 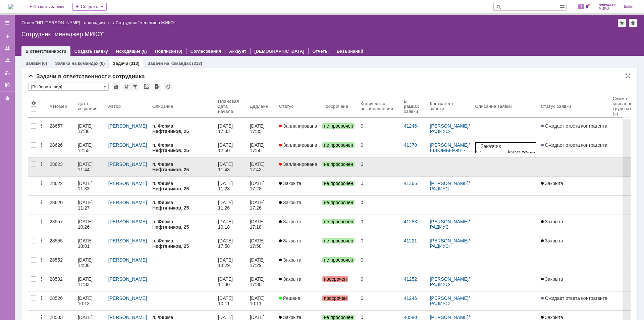 What do you see at coordinates (582, 7) in the screenshot?
I see `span: 7` at bounding box center [582, 7].